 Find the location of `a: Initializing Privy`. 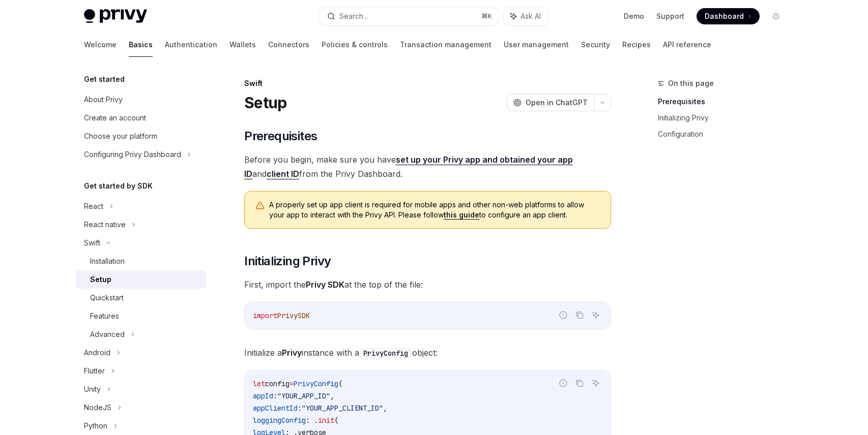

a: Initializing Privy is located at coordinates (725, 118).